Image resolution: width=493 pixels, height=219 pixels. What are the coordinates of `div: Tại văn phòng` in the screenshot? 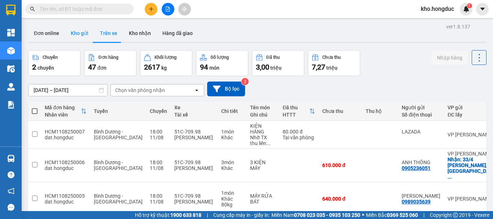 It's located at (299, 138).